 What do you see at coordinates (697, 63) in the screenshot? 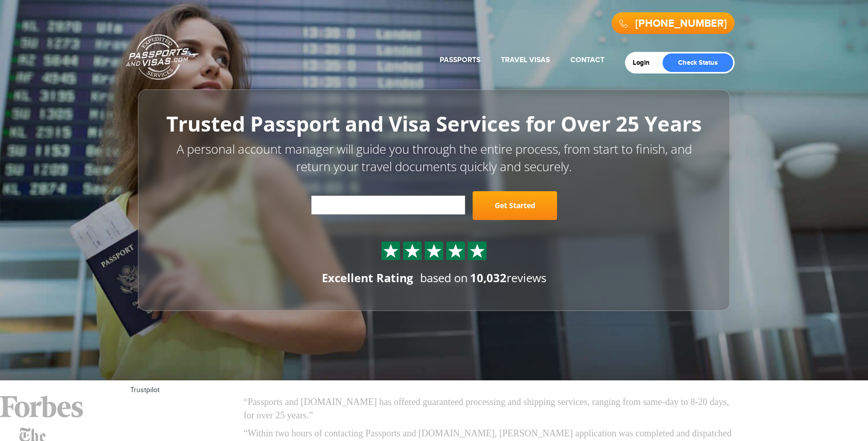
I see `a: Check Status` at bounding box center [697, 63].